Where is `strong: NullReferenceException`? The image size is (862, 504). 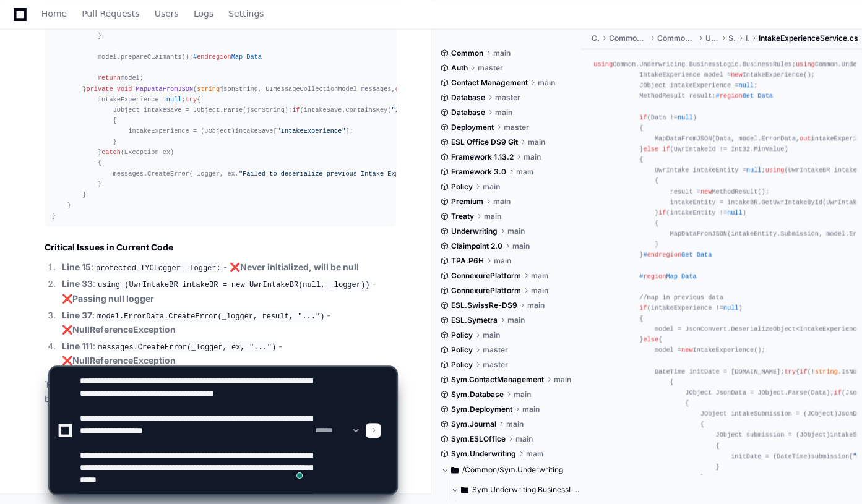
strong: NullReferenceException is located at coordinates (124, 328).